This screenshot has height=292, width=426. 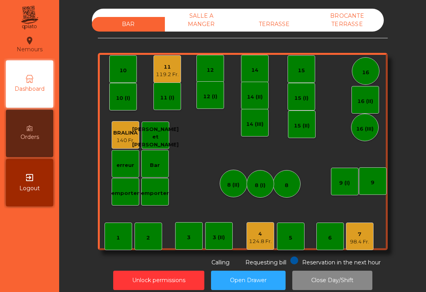 What do you see at coordinates (290, 238) in the screenshot?
I see `div: 5` at bounding box center [290, 238].